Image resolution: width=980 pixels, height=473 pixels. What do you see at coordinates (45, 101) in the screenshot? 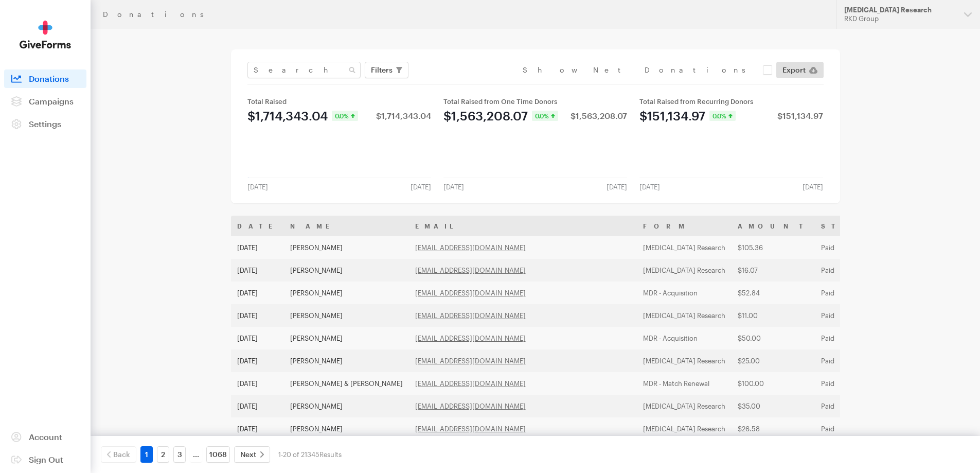
I see `a: Campaigns` at bounding box center [45, 101].